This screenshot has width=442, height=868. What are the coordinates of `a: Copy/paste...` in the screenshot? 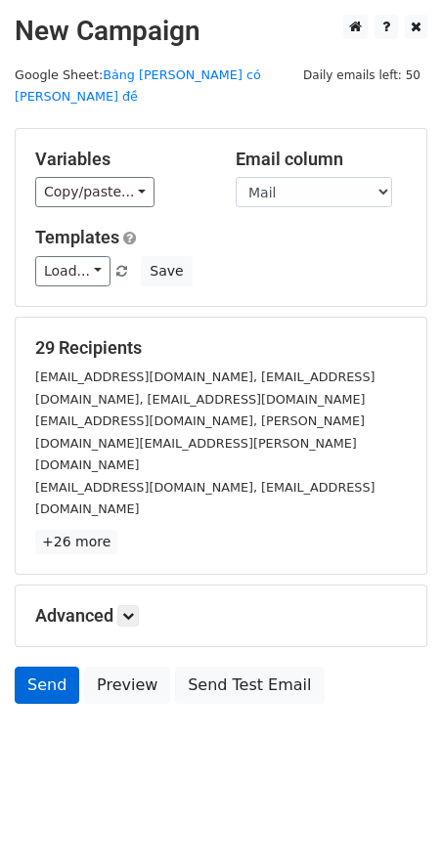 It's located at (95, 192).